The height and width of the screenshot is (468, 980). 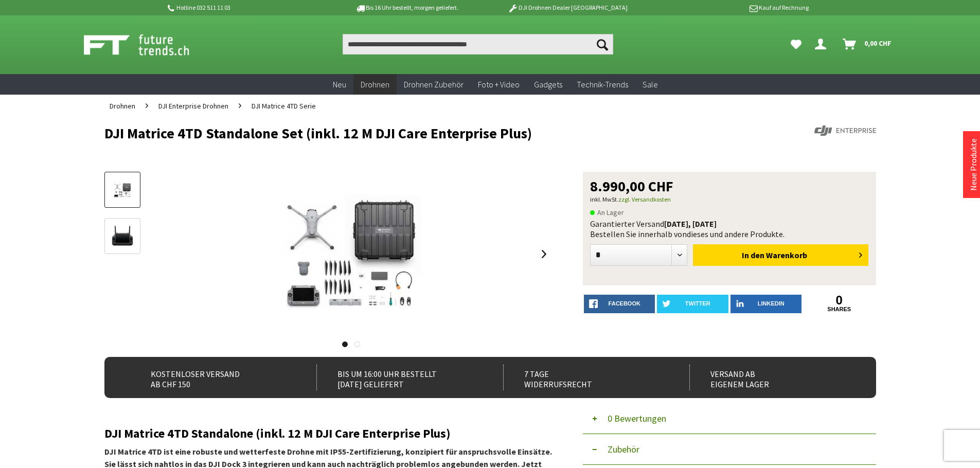 What do you see at coordinates (644, 199) in the screenshot?
I see `a: zzgl. Versandkosten` at bounding box center [644, 199].